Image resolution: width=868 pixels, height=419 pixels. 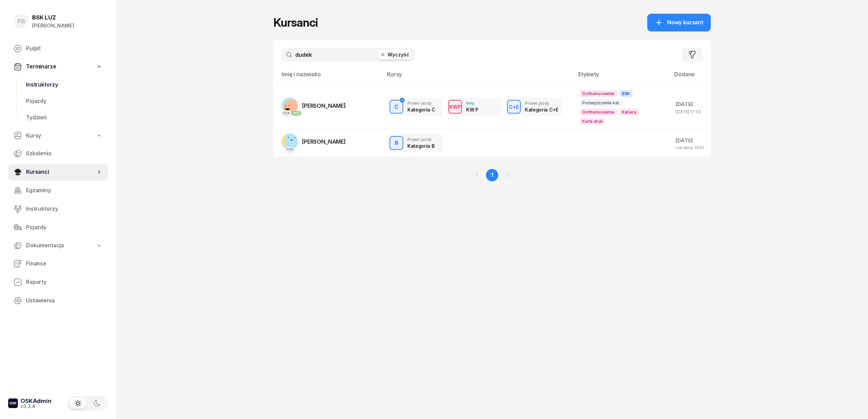 I want to click on button: C+E, so click(x=514, y=107).